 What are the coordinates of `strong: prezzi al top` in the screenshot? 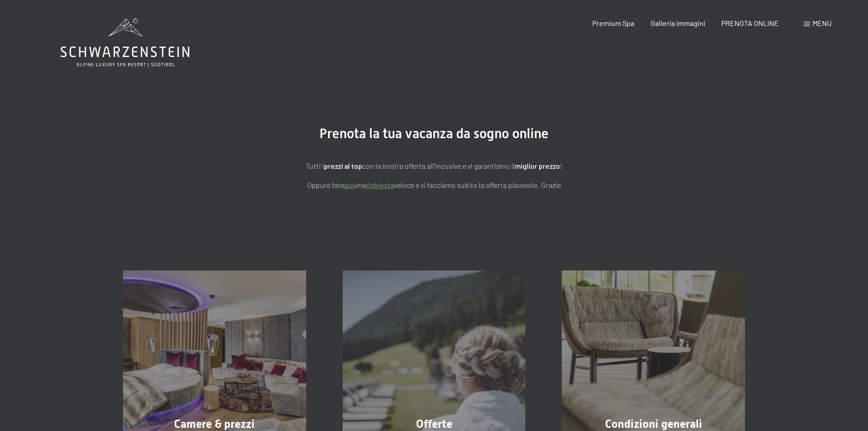 It's located at (343, 165).